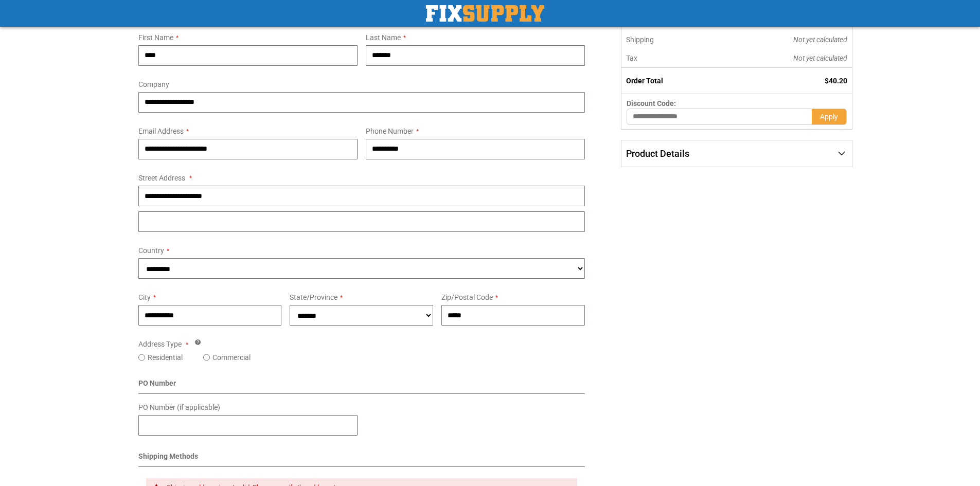 Image resolution: width=980 pixels, height=486 pixels. I want to click on button: Apply, so click(828, 117).